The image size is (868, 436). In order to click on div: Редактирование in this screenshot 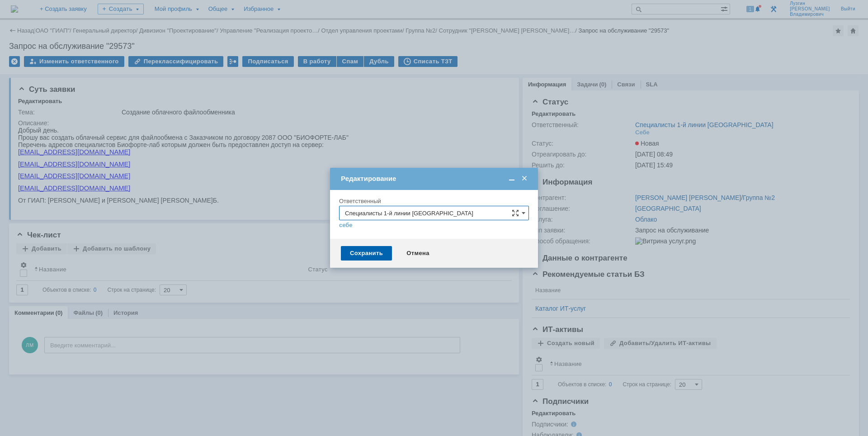, I will do `click(435, 179)`.